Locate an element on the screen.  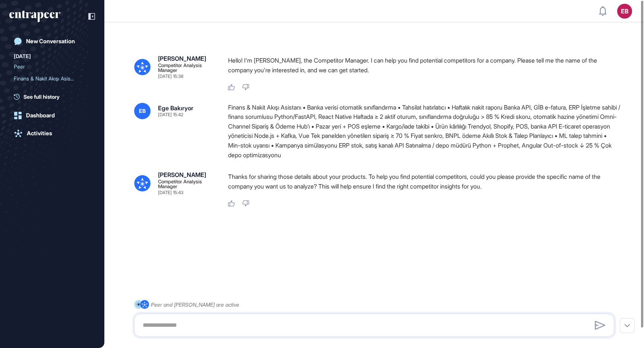
div: Activities is located at coordinates (40, 133).